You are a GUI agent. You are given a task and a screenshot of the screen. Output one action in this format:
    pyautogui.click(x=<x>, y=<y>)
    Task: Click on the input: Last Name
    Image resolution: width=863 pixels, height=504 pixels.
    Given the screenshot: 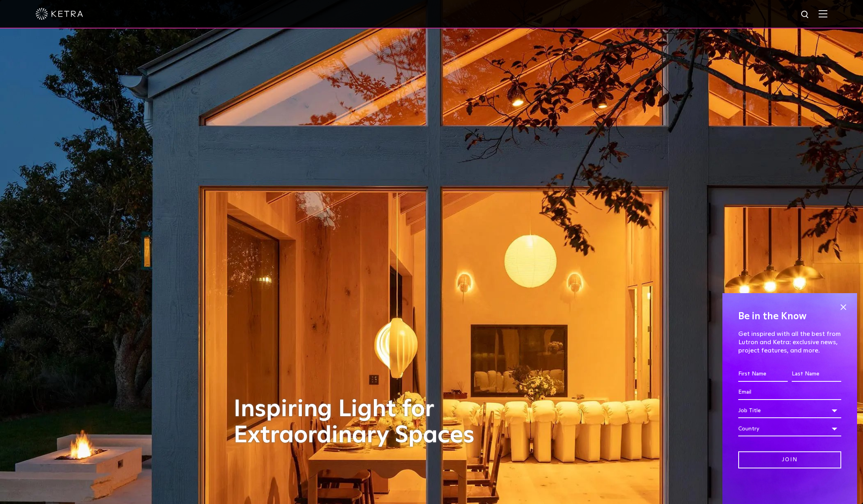 What is the action you would take?
    pyautogui.click(x=816, y=375)
    